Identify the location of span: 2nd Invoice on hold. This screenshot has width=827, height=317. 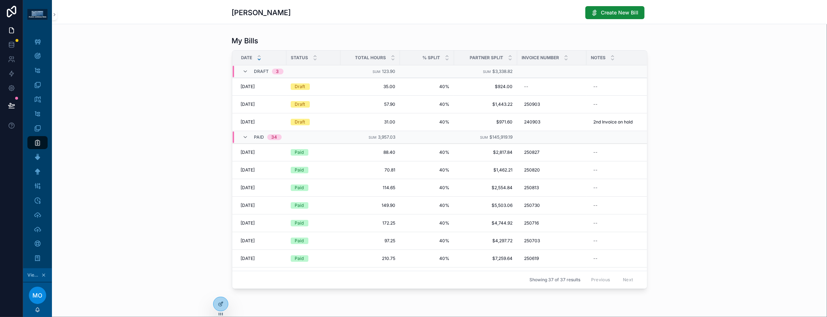
(613, 122).